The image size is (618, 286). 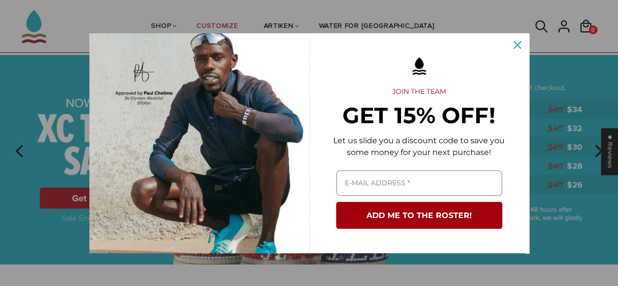 What do you see at coordinates (517, 45) in the screenshot?
I see `button: Close` at bounding box center [517, 45].